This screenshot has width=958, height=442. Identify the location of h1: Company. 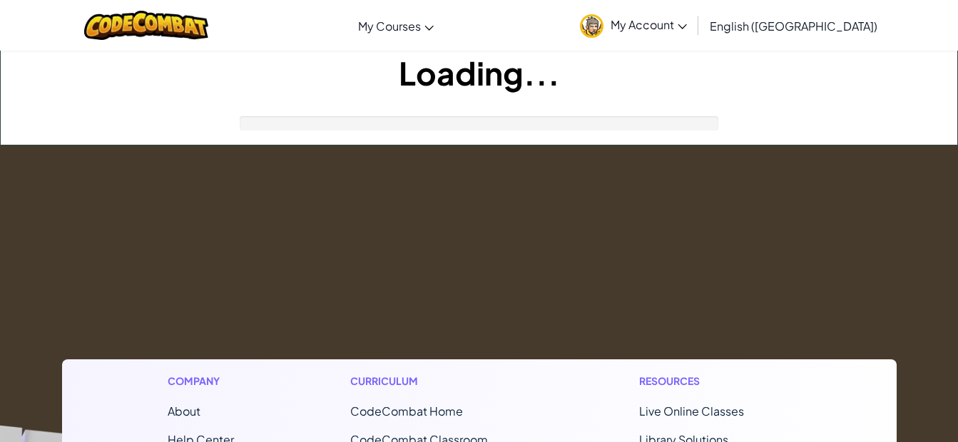
(201, 381).